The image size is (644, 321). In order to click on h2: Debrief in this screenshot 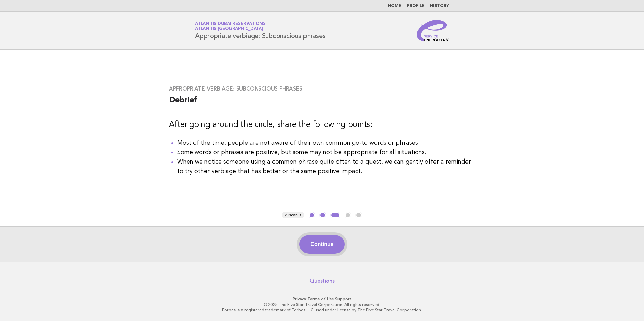, I will do `click(322, 103)`.